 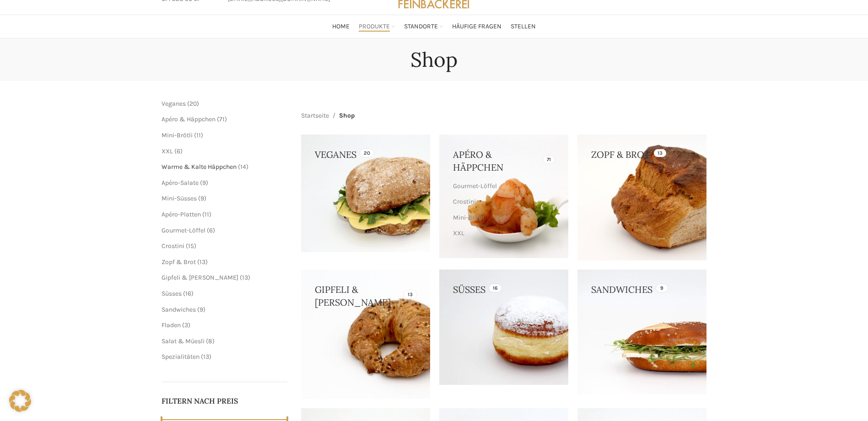 I want to click on a: Apéro-Platten, so click(x=181, y=215).